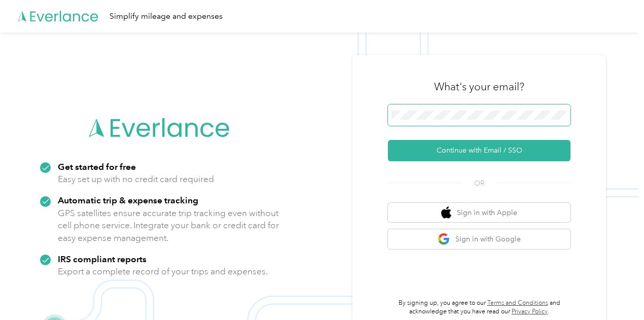 Image resolution: width=644 pixels, height=320 pixels. I want to click on div: Simplify mileage and expenses, so click(166, 16).